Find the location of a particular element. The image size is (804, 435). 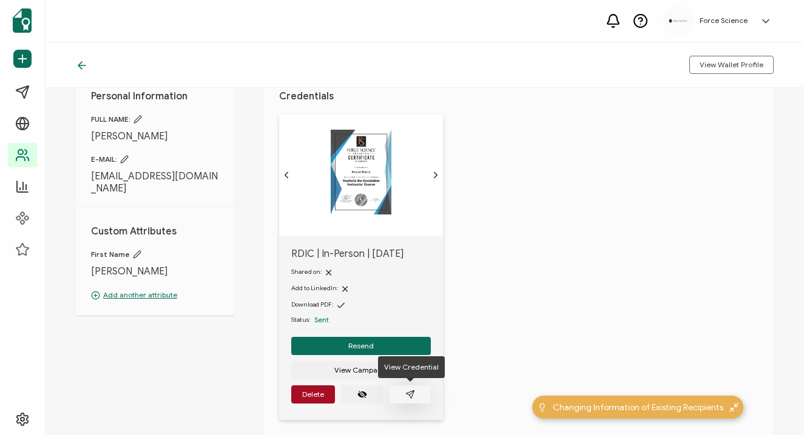

button: Delete is located at coordinates (313, 395).